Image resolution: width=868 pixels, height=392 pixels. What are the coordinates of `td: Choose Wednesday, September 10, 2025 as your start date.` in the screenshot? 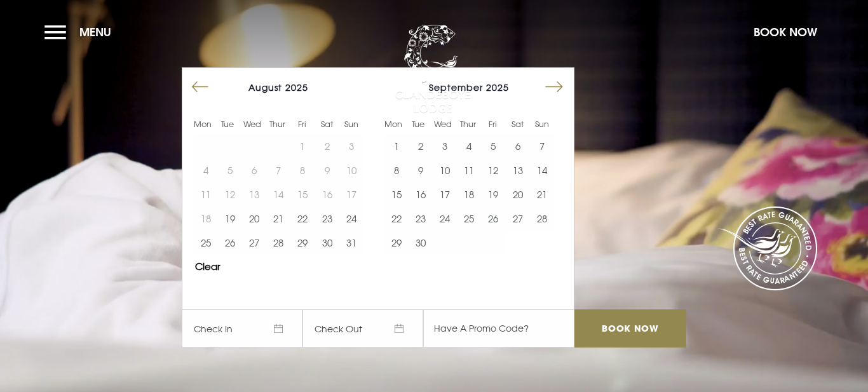 It's located at (445, 170).